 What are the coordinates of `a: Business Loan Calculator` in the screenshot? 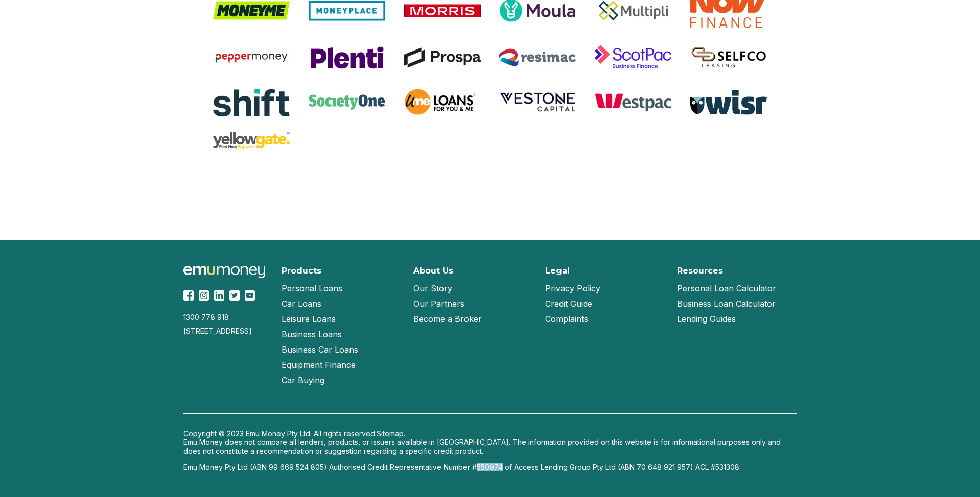 It's located at (726, 304).